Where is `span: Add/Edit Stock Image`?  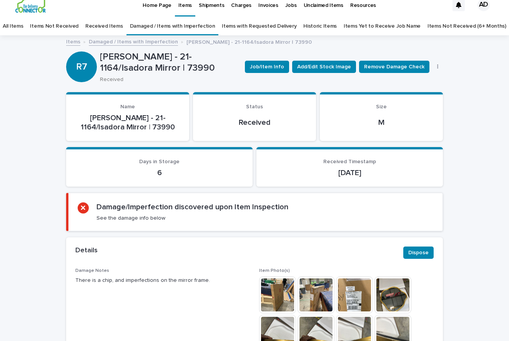
span: Add/Edit Stock Image is located at coordinates (324, 67).